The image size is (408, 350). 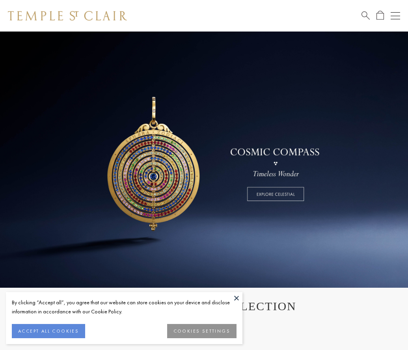 What do you see at coordinates (124, 307) in the screenshot?
I see `div: By clicking “Accept all”, you agree that our website can store cookies on your device and disclos...` at bounding box center [124, 307].